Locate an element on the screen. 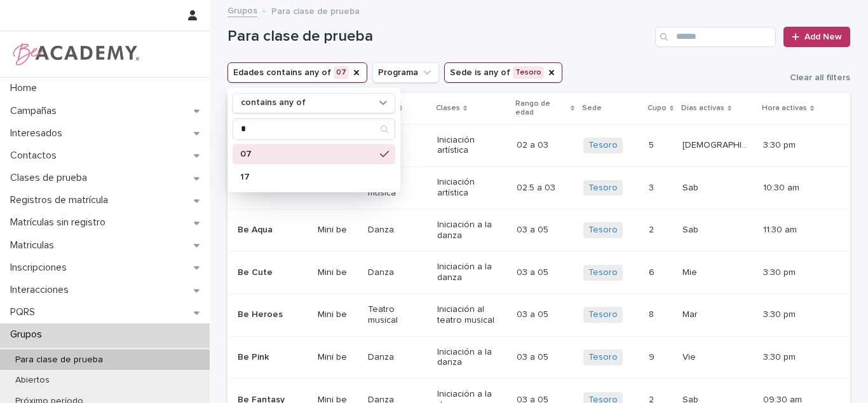 The height and width of the screenshot is (403, 868). tr: Be DiamondMini beDanza / músicaIniciación artística02.5 a 0302.5 a 03 Tesoro 33 SabSab 10:30 am is located at coordinates (539, 188).